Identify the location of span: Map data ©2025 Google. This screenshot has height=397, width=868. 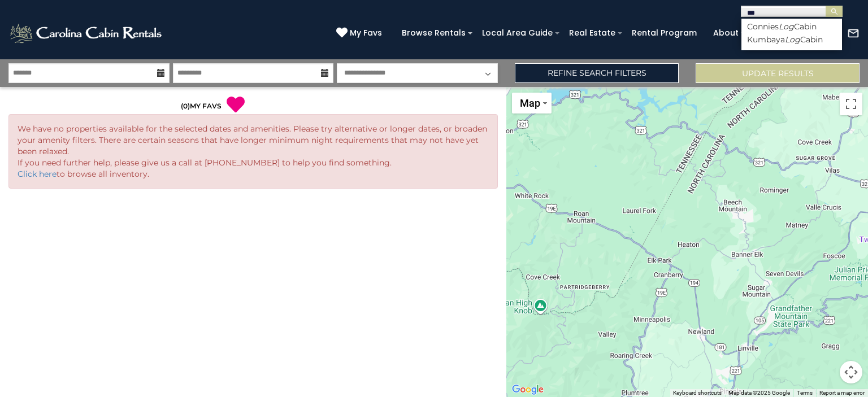
(759, 392).